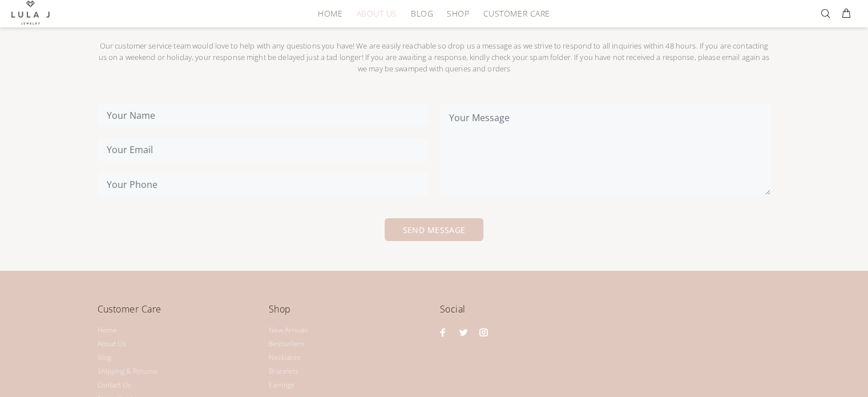 The image size is (868, 397). I want to click on button: SEND MESSAGE, so click(434, 229).